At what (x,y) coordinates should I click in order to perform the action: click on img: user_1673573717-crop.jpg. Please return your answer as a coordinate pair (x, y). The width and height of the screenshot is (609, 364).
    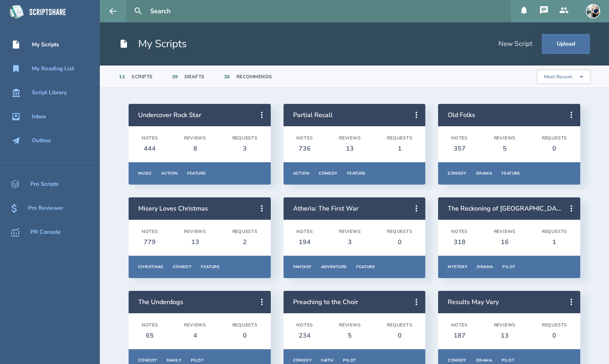
    Looking at the image, I should click on (593, 11).